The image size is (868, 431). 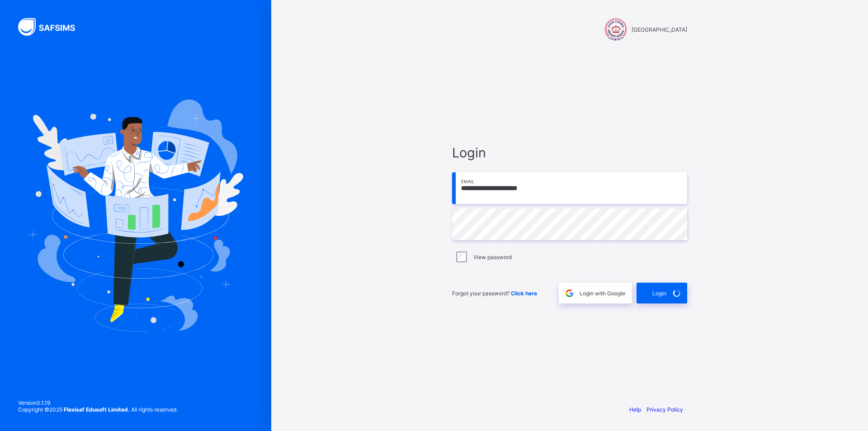 What do you see at coordinates (569, 293) in the screenshot?
I see `img: google.396cfc9801f0270233282035f929180a.svg` at bounding box center [569, 293].